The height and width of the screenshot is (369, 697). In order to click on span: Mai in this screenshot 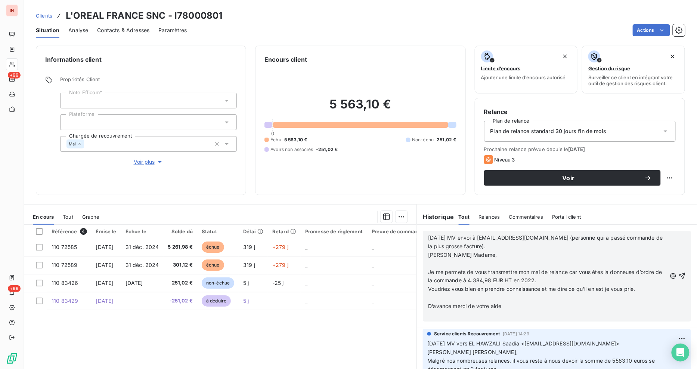, I will do `click(72, 144)`.